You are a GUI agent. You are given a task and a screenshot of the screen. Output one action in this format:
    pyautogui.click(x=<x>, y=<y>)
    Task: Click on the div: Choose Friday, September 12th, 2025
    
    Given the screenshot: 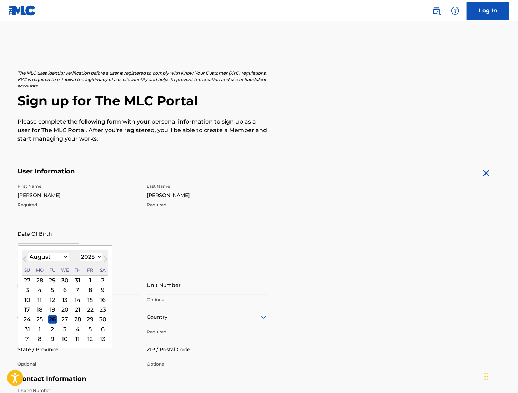 What is the action you would take?
    pyautogui.click(x=90, y=339)
    